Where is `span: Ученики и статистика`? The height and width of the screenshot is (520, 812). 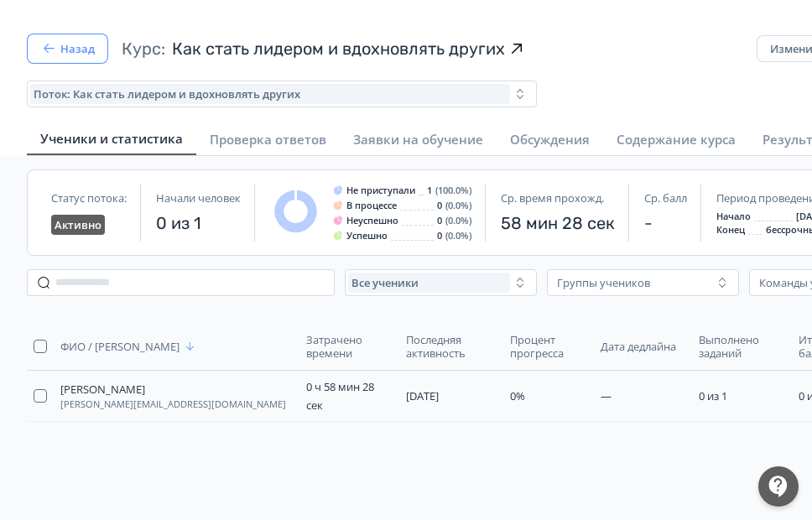 span: Ученики и статистика is located at coordinates (111, 138).